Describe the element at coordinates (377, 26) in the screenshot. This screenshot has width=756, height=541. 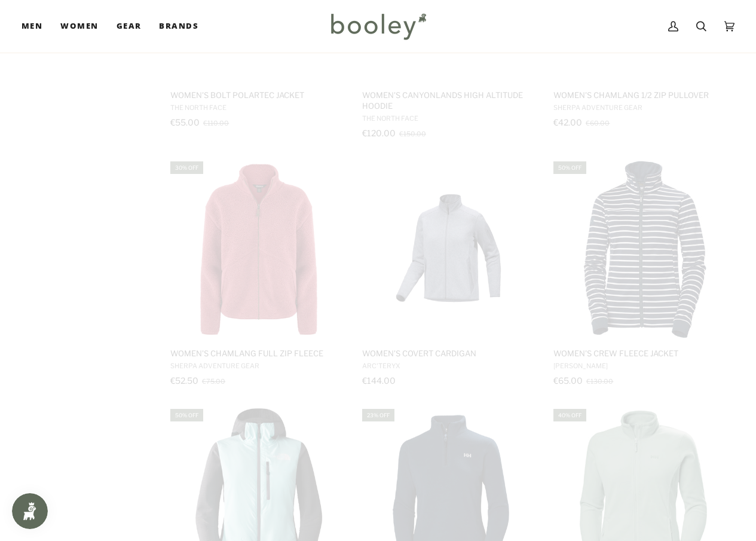
I see `img: Booley` at that location.